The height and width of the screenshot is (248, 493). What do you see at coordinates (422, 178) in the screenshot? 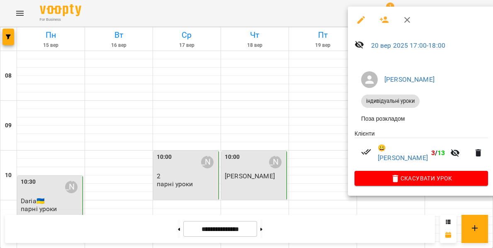
I see `button: Скасувати Урок` at bounding box center [422, 178].